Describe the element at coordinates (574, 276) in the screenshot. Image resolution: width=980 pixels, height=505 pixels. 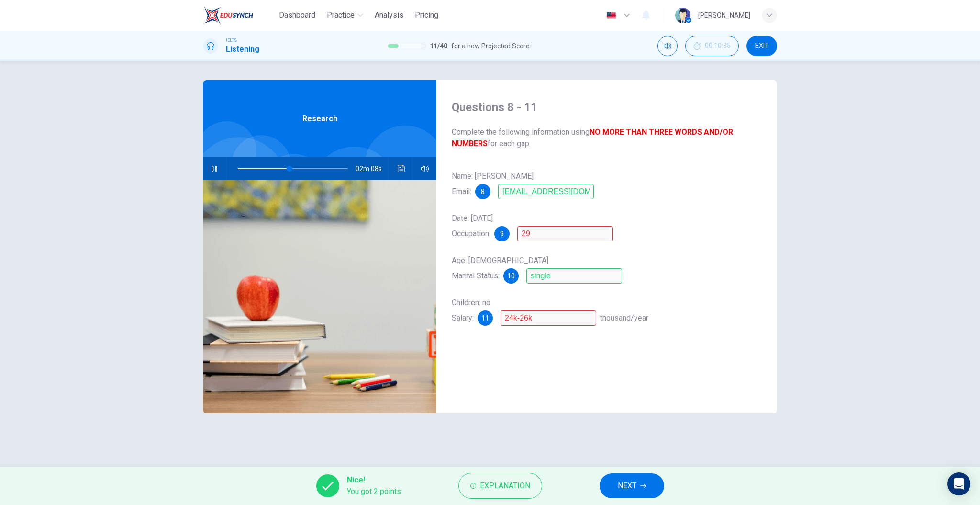
I see `input: single` at that location.